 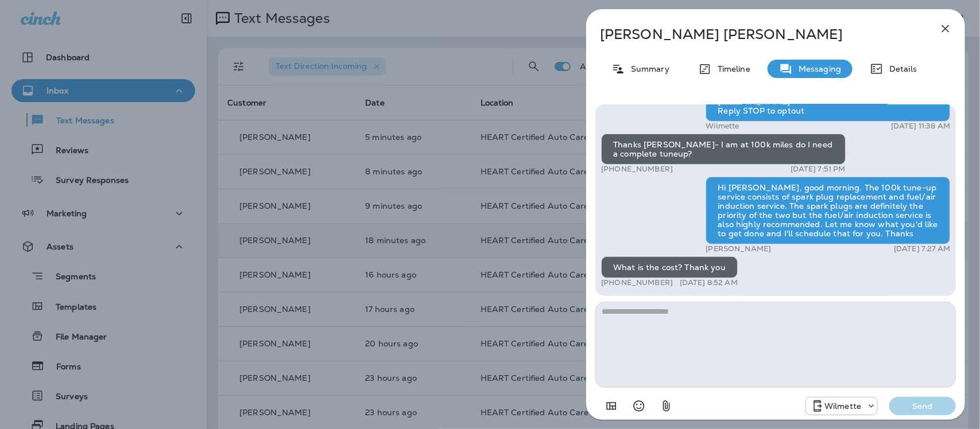 What do you see at coordinates (841, 406) in the screenshot?
I see `div: +1 (847) 865-9557` at bounding box center [841, 406].